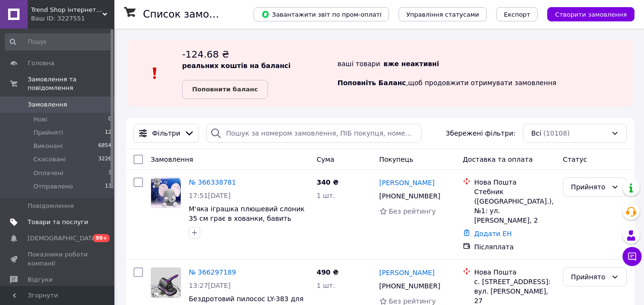 The image size is (644, 305). What do you see at coordinates (515, 247) in the screenshot?
I see `div: Післяплата` at bounding box center [515, 247].